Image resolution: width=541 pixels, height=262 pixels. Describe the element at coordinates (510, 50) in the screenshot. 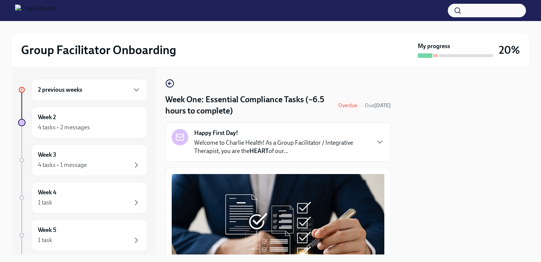

I see `h3: 20%` at that location.